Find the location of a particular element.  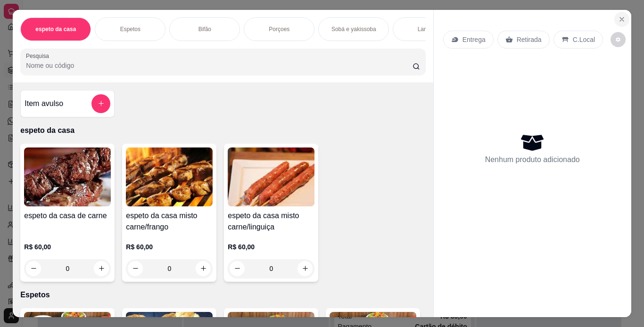

p: Sobá e yakissoba is located at coordinates (354, 29).